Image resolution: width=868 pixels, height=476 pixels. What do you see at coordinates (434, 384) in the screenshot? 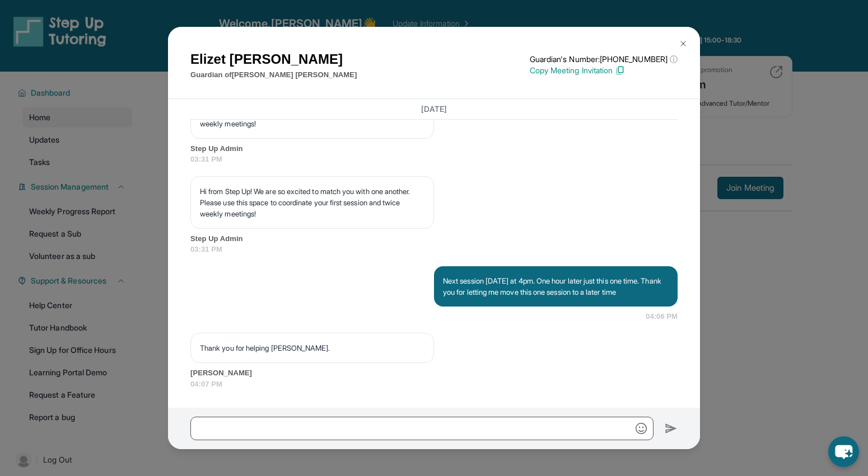
I see `span: 04:07 PM` at bounding box center [434, 384].